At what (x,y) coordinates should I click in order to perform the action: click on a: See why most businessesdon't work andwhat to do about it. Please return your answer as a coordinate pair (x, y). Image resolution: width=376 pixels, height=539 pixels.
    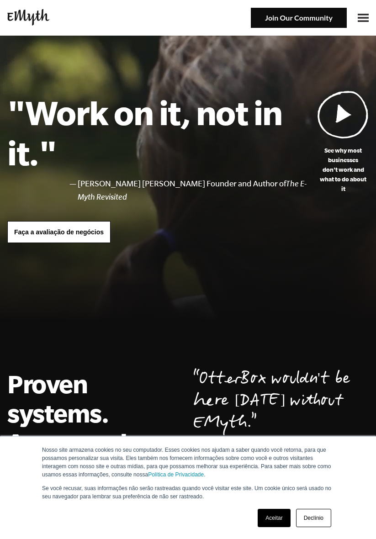
    Looking at the image, I should click on (343, 142).